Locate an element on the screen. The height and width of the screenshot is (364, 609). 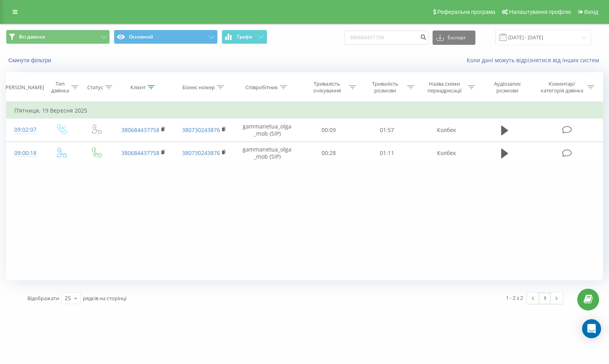
button: Скинути фільтри is located at coordinates (30, 60).